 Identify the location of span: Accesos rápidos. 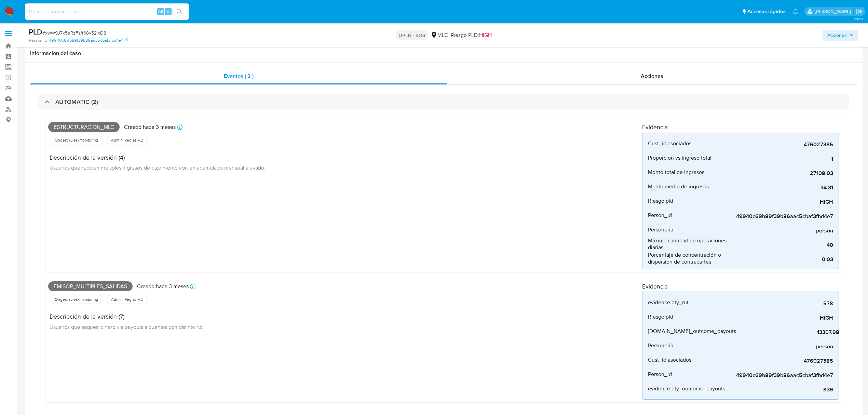
(766, 11).